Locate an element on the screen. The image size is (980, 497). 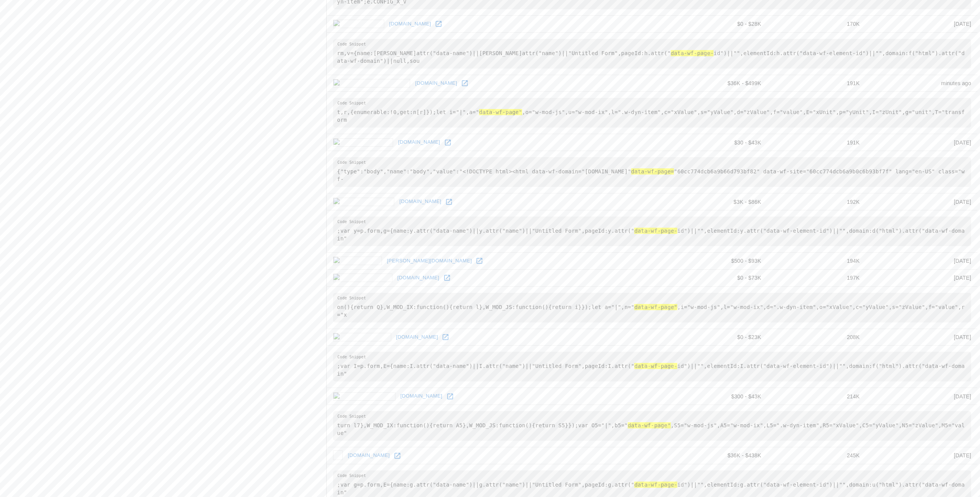
hl: data-wf-page= is located at coordinates (652, 171).